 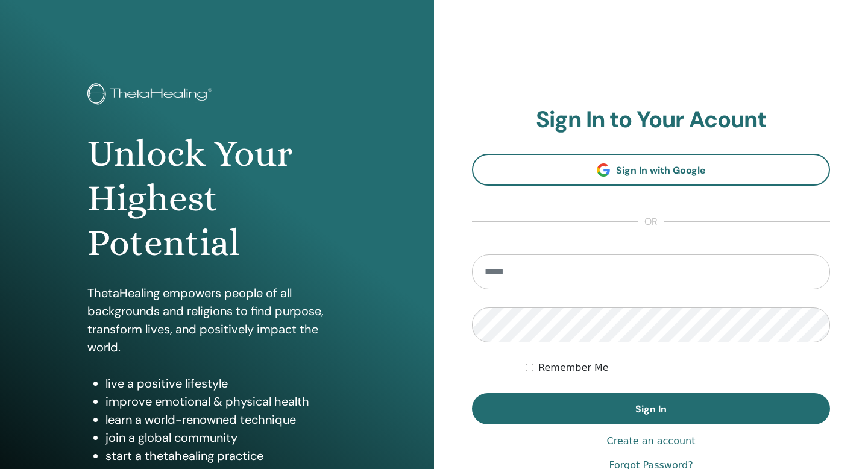 I want to click on a: Sign In with Google, so click(x=651, y=169).